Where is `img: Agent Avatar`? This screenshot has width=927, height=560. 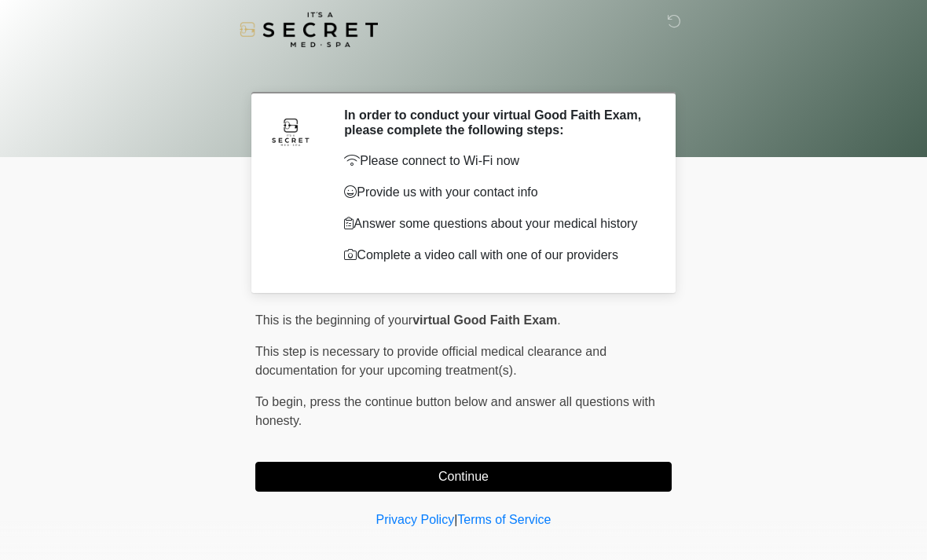
img: Agent Avatar is located at coordinates (291, 132).